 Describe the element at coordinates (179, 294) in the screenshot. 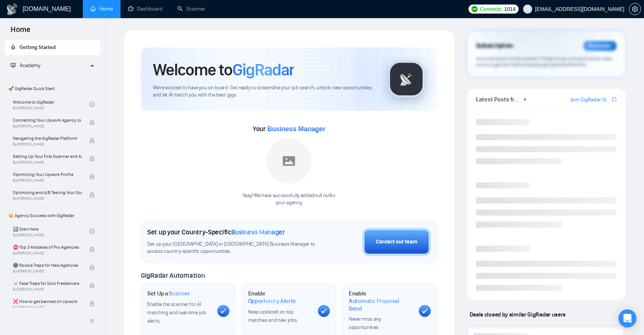

I see `span: Scanner` at that location.